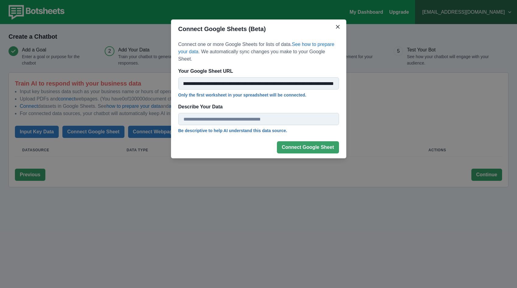 The image size is (517, 288). I want to click on p: Describe Your Data, so click(257, 107).